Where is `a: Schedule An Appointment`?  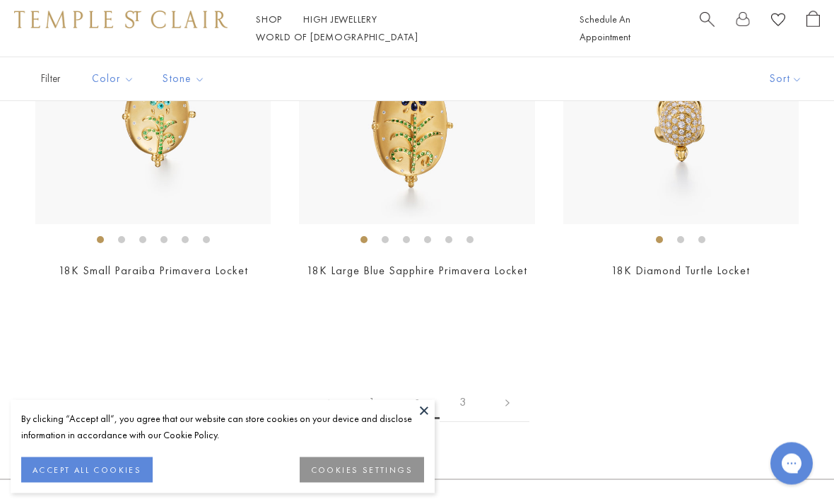
a: Schedule An Appointment is located at coordinates (605, 27).